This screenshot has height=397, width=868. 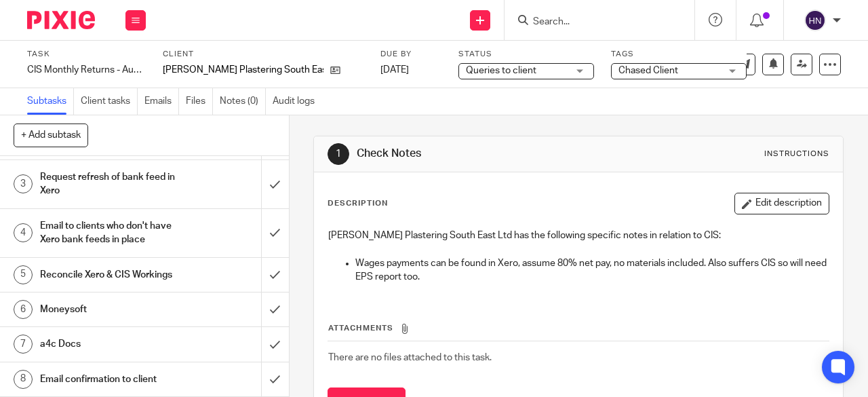 I want to click on a: Files, so click(x=199, y=101).